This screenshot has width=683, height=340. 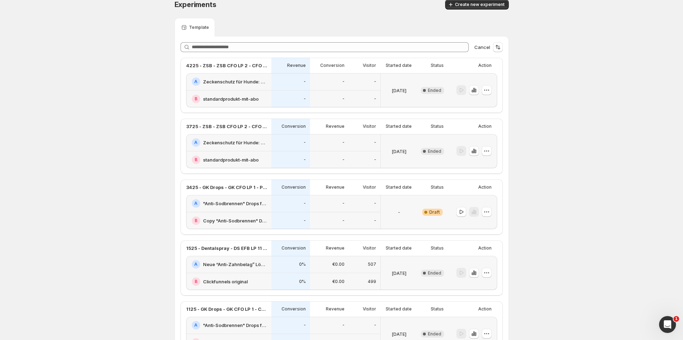 I want to click on p: 3425 - GK Drops - GK CFO LP 1 - Pop-up Offer, so click(x=227, y=187).